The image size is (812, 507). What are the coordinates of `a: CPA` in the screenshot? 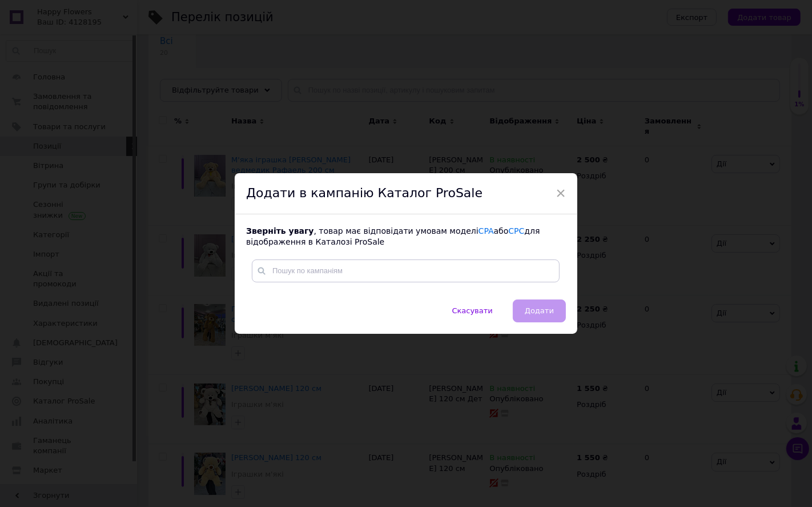 It's located at (486, 231).